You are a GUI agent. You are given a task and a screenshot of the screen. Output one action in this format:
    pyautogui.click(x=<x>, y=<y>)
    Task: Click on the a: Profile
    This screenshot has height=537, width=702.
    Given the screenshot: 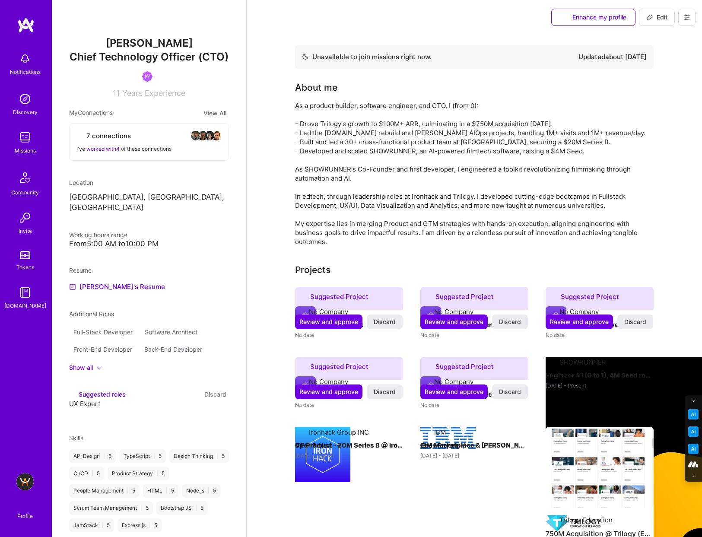 What is the action you would take?
    pyautogui.click(x=25, y=511)
    